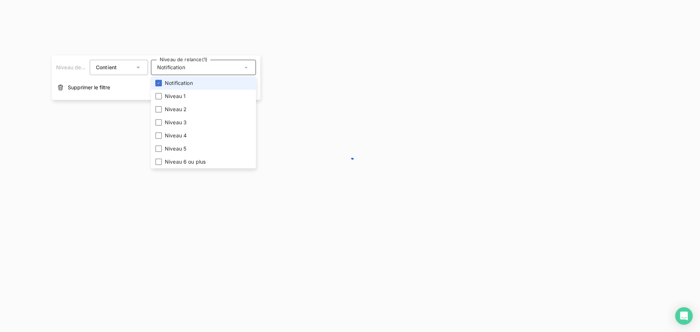 This screenshot has height=332, width=700. Describe the element at coordinates (176, 109) in the screenshot. I see `span: Niveau 2` at that location.